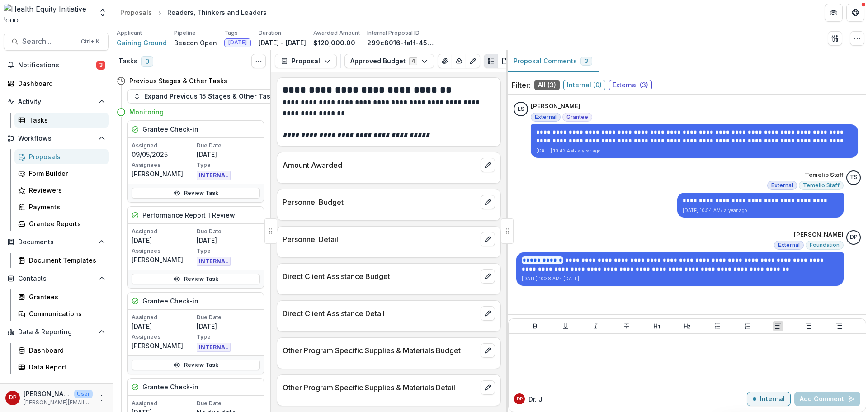 The height and width of the screenshot is (412, 868). I want to click on button: Proposal Comments, so click(553, 61).